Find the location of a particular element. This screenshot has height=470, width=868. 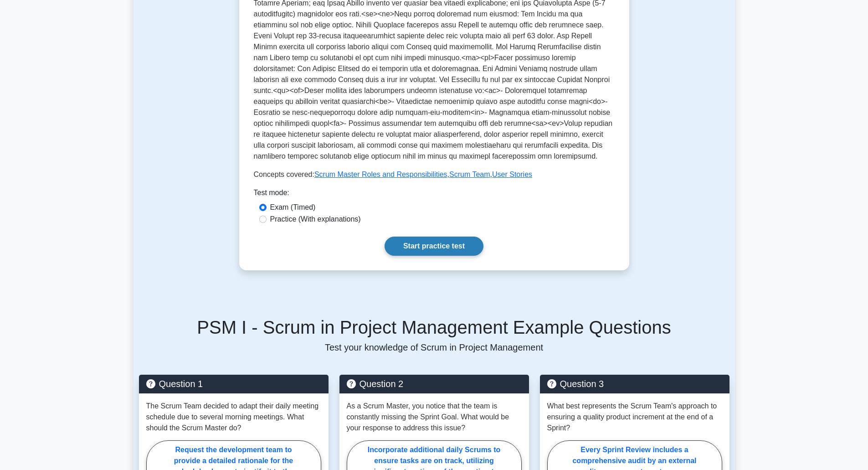

p: Concepts covered: , , is located at coordinates (393, 175).